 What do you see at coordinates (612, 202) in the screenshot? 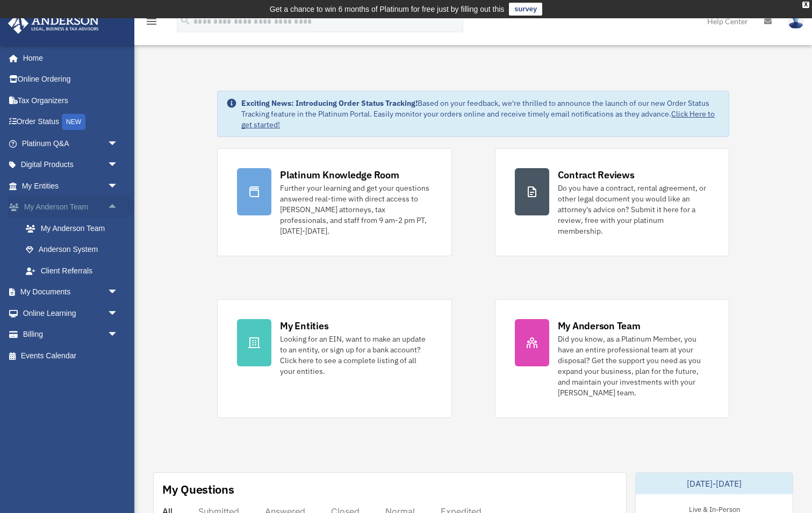
I see `a: Contract Reviews Do you have a contract, rental agreement, or other legal document you would like...` at bounding box center [612, 202].